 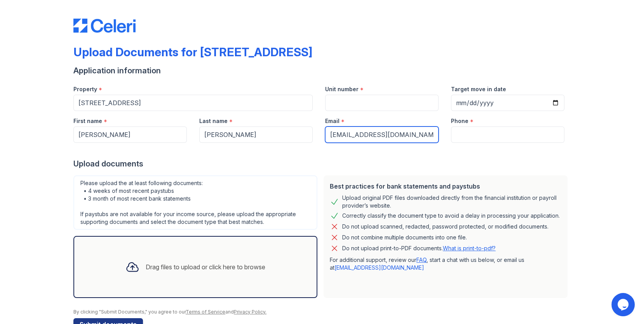 What do you see at coordinates (195, 203) in the screenshot?
I see `div: Please upload the at least following documents: • 4 weeks of most recent paystubs • 3 month of mo...` at bounding box center [195, 203].